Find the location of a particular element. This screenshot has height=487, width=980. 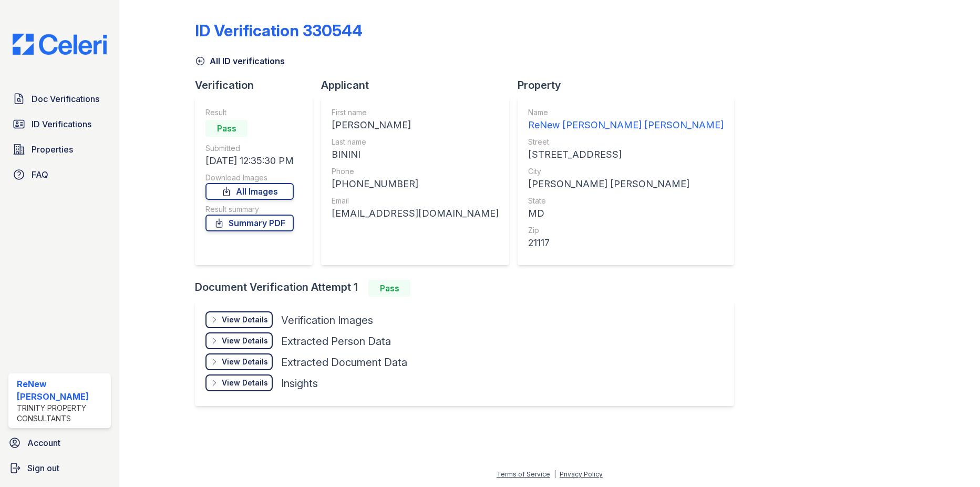

a: Terms of Service is located at coordinates (523, 473).